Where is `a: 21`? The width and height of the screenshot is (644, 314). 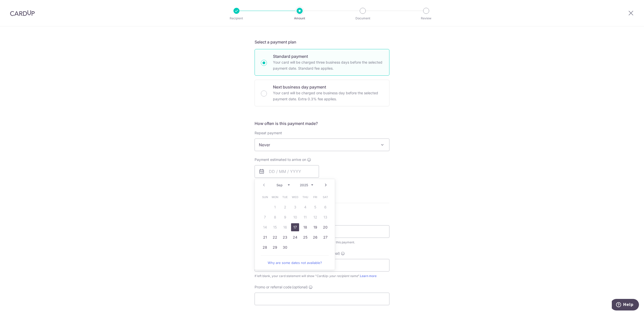
a: 21 is located at coordinates (265, 237).